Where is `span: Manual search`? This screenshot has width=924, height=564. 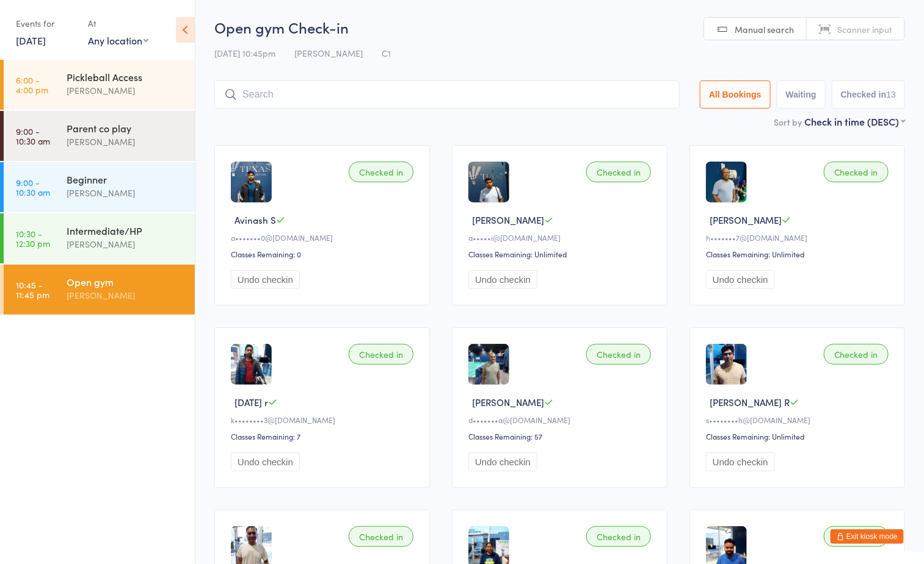 span: Manual search is located at coordinates (764, 30).